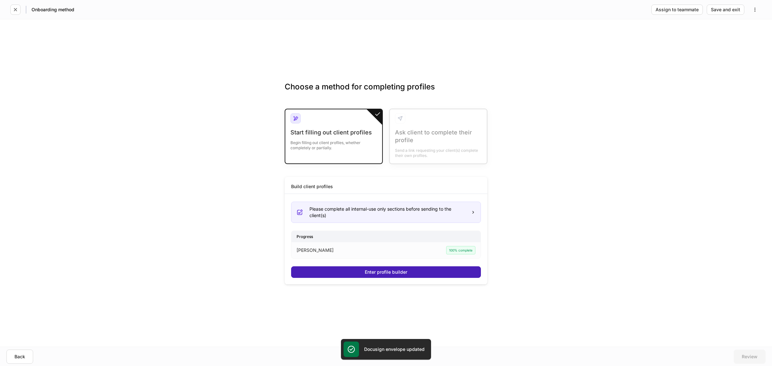  What do you see at coordinates (333, 132) in the screenshot?
I see `div: Start filling out client profiles` at bounding box center [333, 132].